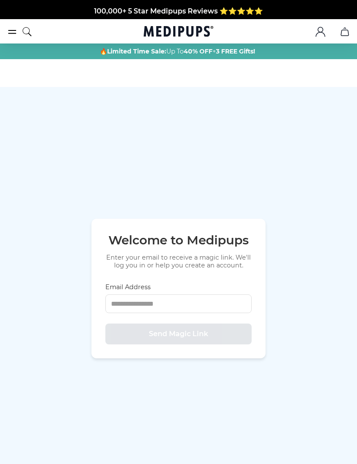  What do you see at coordinates (177, 51) in the screenshot?
I see `span: 🔥 Up To +` at bounding box center [177, 51].